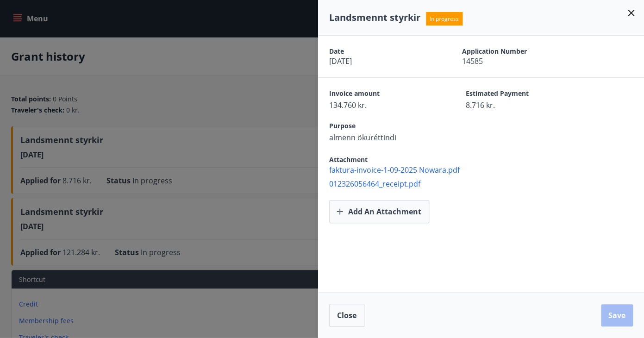 This screenshot has width=644, height=338. What do you see at coordinates (486, 170) in the screenshot?
I see `span: faktura-invoice-1-09-2025 Nowara.pdf` at bounding box center [486, 170].